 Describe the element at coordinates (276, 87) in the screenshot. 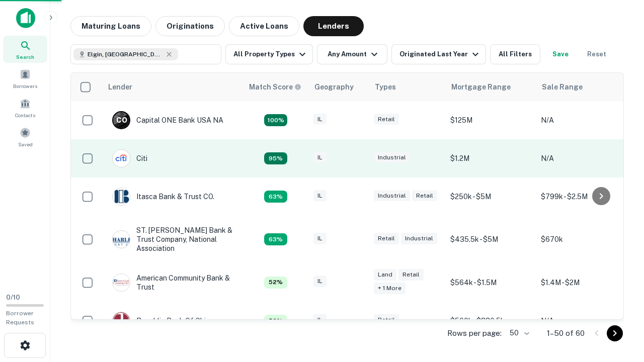

I see `th: Capitalize uses an advanced AI algorithm to match your search with the best lender. The match sco...` at that location.